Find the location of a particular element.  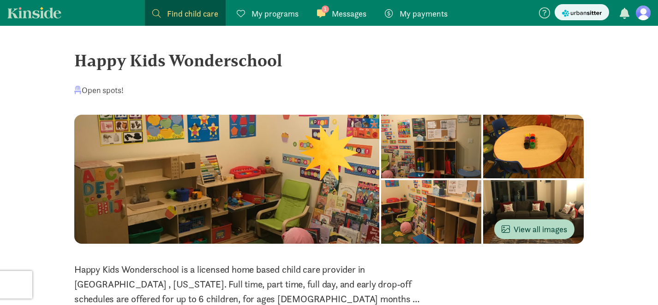

span: 1 is located at coordinates (325, 9).